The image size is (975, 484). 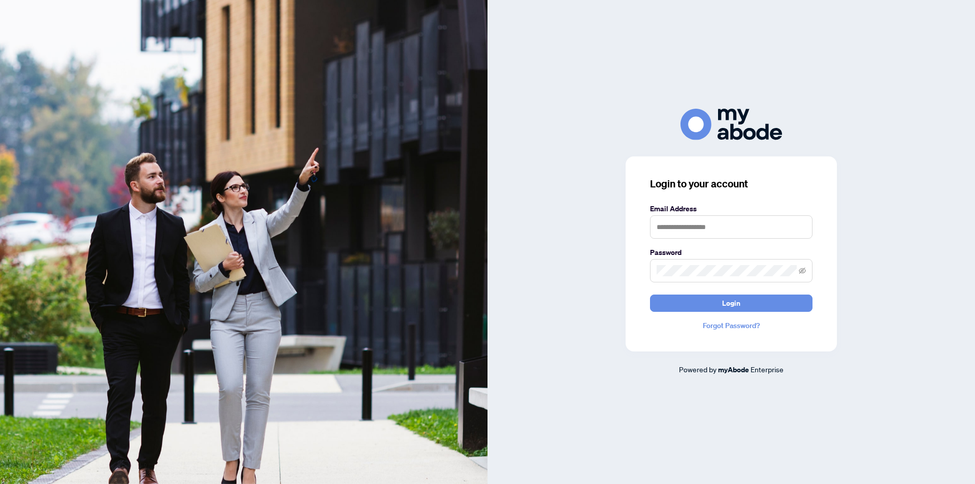 I want to click on a: myAbode, so click(x=733, y=370).